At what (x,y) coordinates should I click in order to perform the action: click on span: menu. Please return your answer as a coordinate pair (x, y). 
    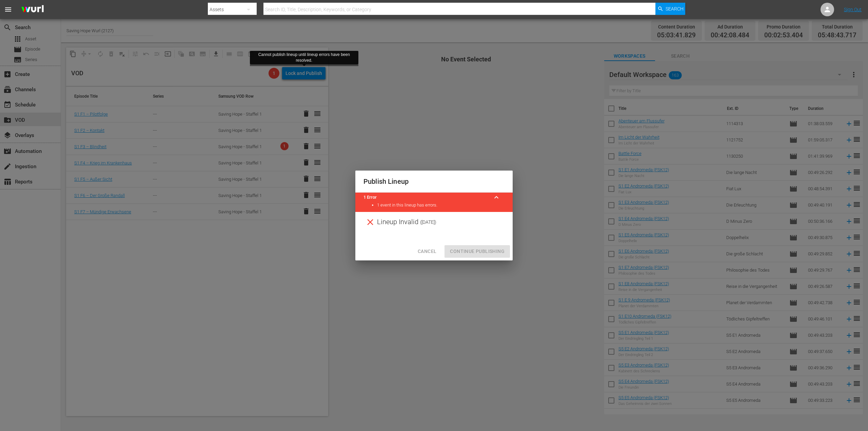
    Looking at the image, I should click on (8, 9).